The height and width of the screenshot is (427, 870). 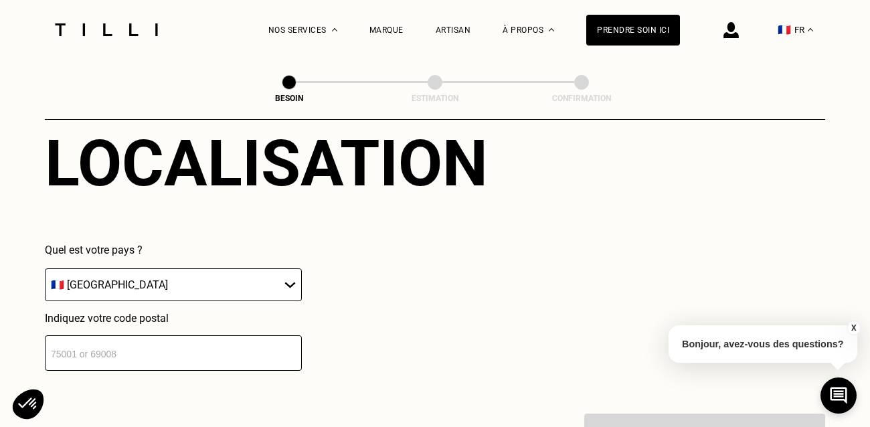 I want to click on div: Besoin, so click(x=289, y=98).